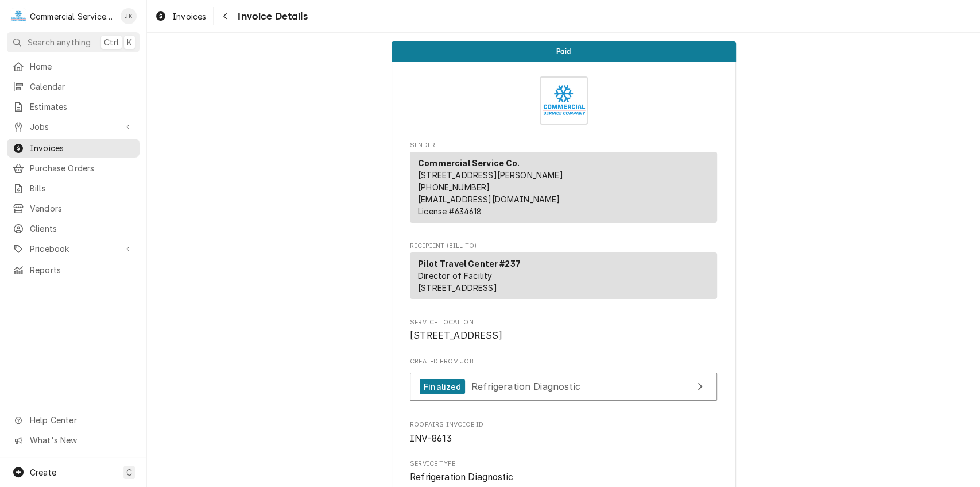  I want to click on span: Pricebook, so click(73, 248).